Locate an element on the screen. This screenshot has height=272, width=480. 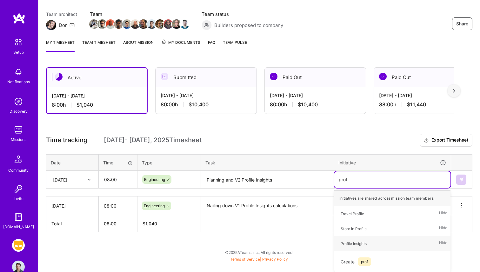
div: 88:00 h is located at coordinates (425, 104).